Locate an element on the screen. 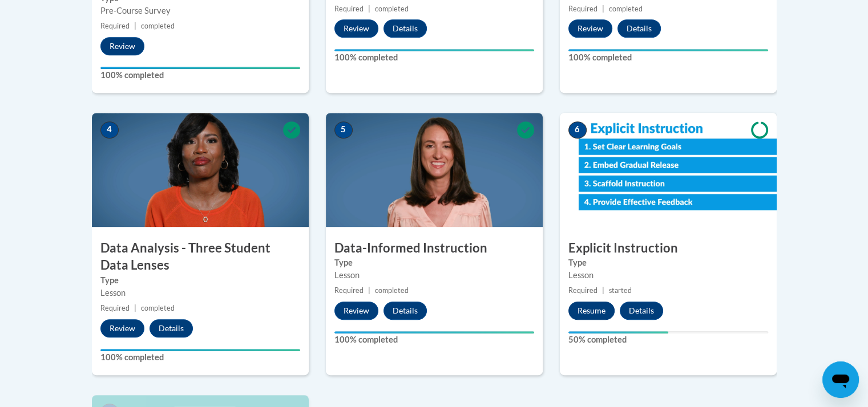 The image size is (868, 407). h3: Explicit Instruction is located at coordinates (668, 248).